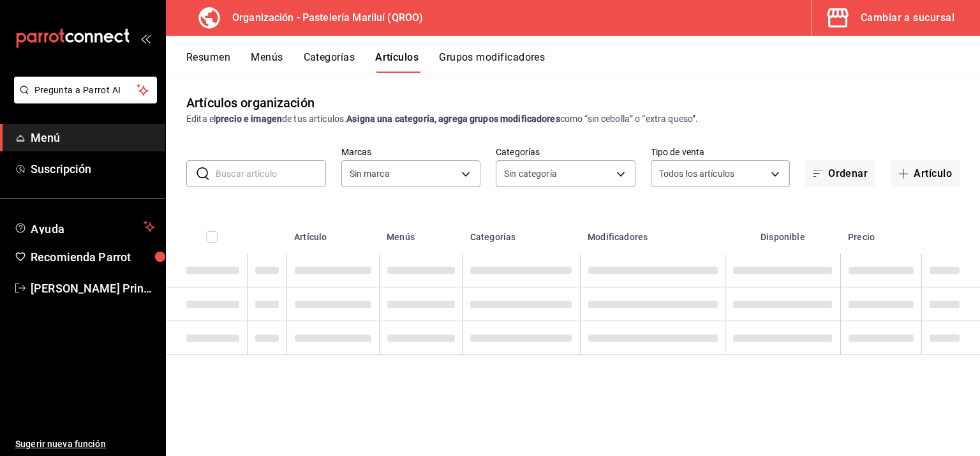  What do you see at coordinates (841, 173) in the screenshot?
I see `button: Ordenar` at bounding box center [841, 173].